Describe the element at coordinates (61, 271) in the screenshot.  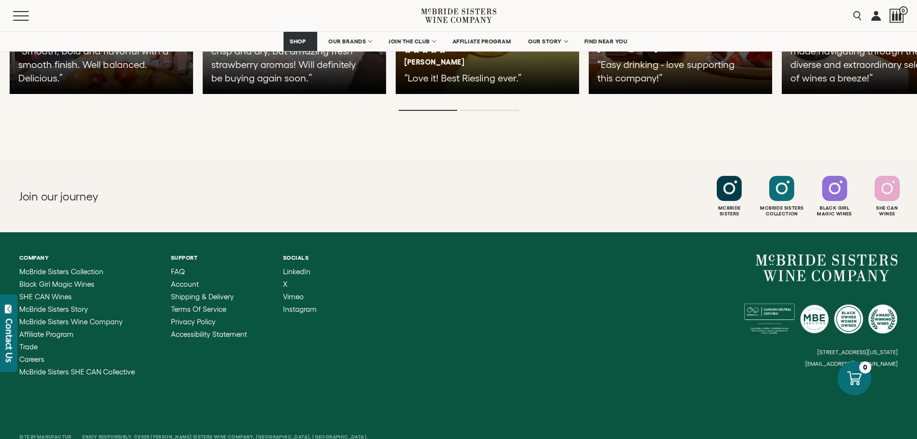
I see `span: McBride Sisters Collection` at that location.